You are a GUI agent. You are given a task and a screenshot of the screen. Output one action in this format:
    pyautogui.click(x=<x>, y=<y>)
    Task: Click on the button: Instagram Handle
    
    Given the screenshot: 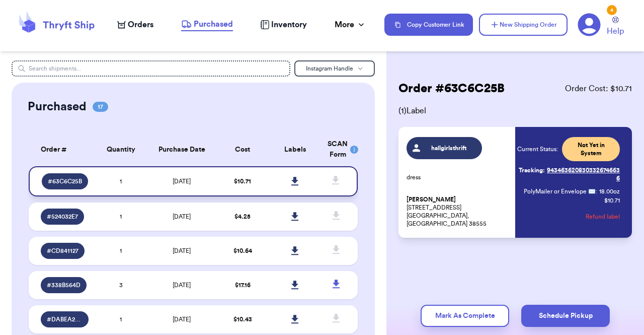 What is the action you would take?
    pyautogui.click(x=335, y=69)
    